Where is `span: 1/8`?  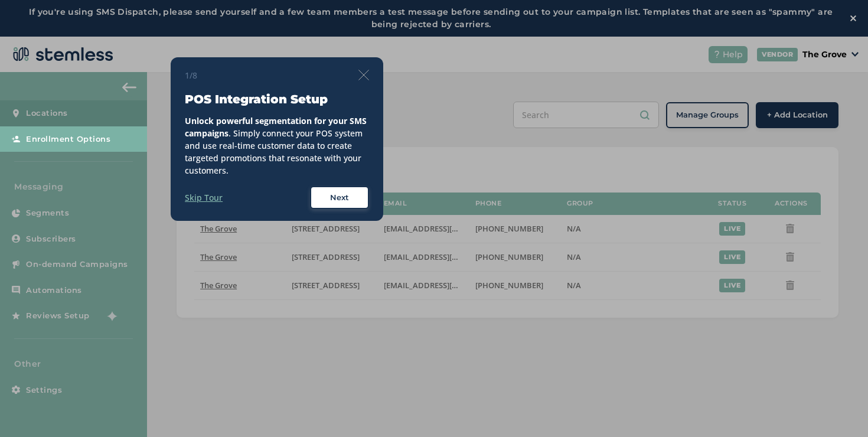
span: 1/8 is located at coordinates (191, 75).